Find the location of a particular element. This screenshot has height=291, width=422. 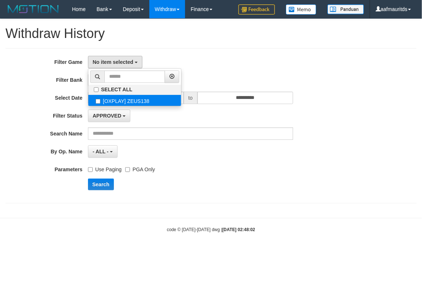

img: Button%20Memo.svg is located at coordinates (301, 9).